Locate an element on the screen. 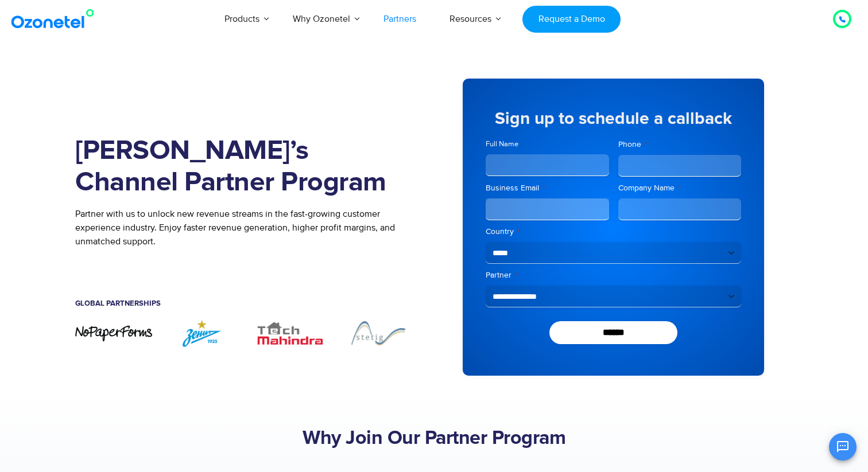 This screenshot has width=868, height=472. div: Image Carousel is located at coordinates (246, 333).